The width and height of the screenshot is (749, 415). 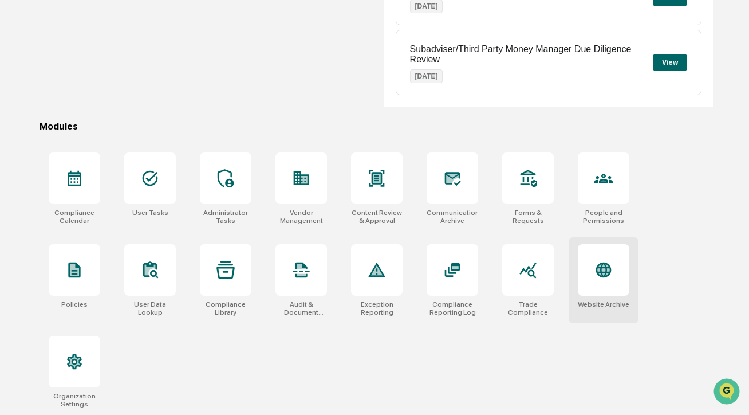 What do you see at coordinates (301, 216) in the screenshot?
I see `div: Vendor Management` at bounding box center [301, 216].